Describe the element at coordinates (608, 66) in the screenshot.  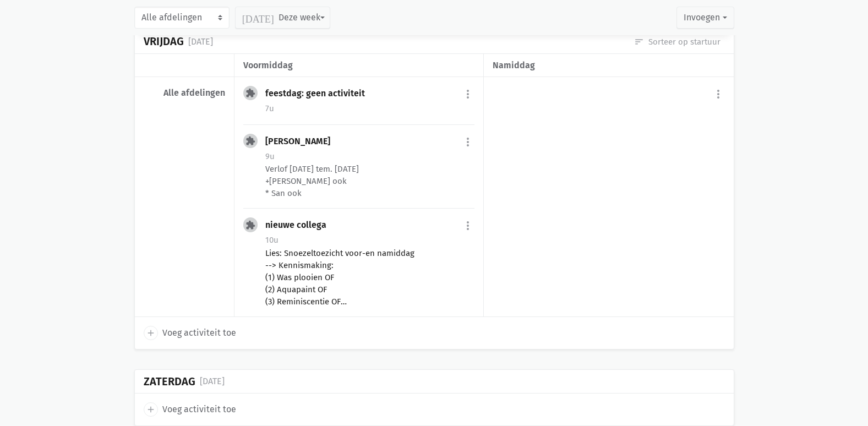
I see `div: namiddag` at that location.